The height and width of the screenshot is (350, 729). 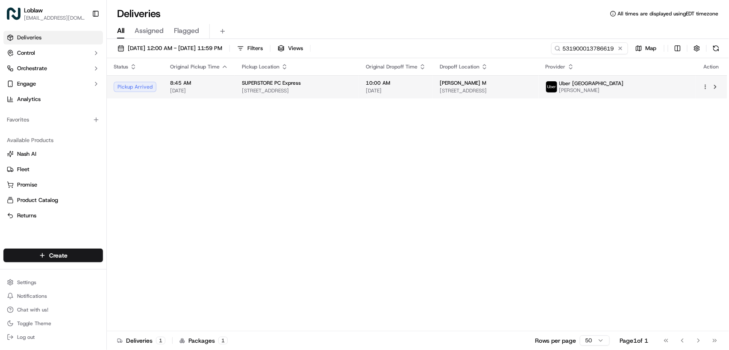 I want to click on span: Map, so click(x=651, y=48).